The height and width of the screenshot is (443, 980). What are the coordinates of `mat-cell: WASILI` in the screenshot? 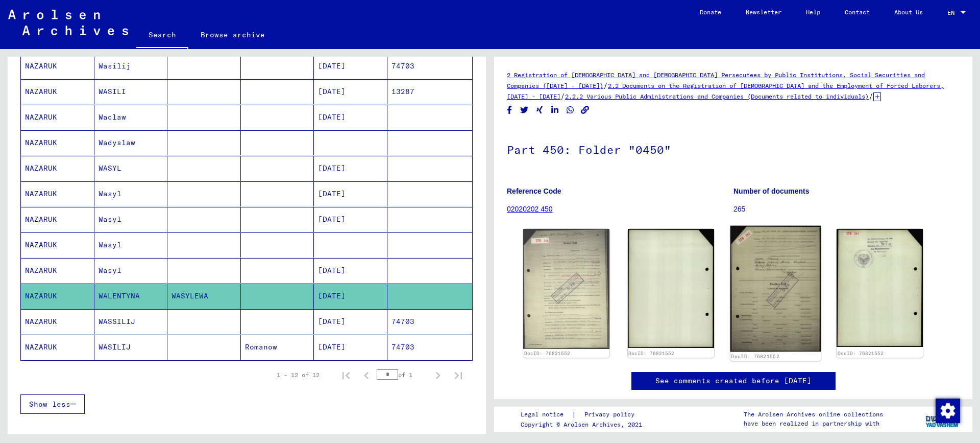 It's located at (131, 92).